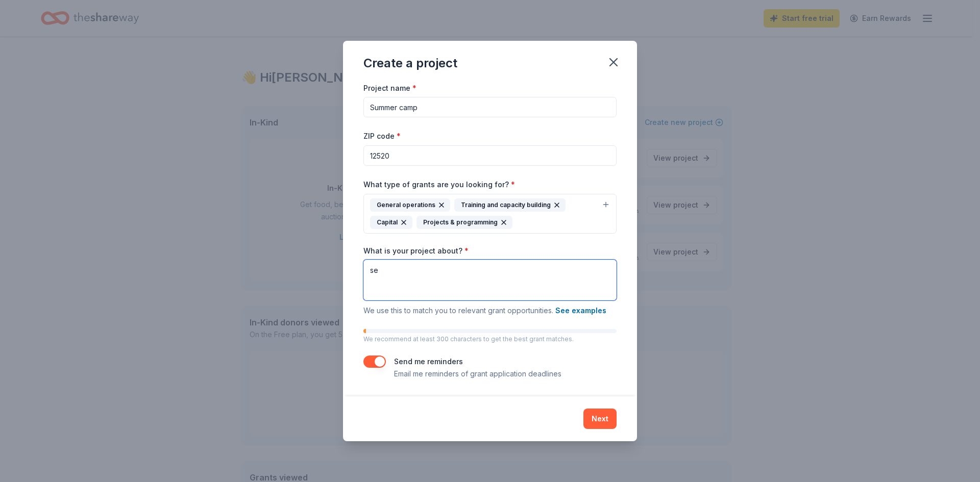  What do you see at coordinates (390, 88) in the screenshot?
I see `label: Project name` at bounding box center [390, 88].